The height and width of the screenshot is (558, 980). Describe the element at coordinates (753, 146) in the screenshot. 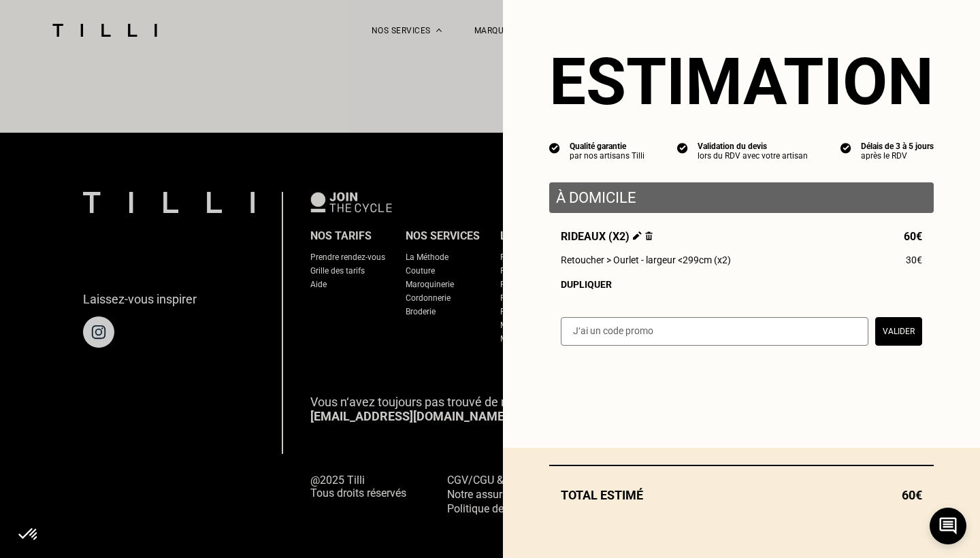

I see `div: Validation du devis` at that location.